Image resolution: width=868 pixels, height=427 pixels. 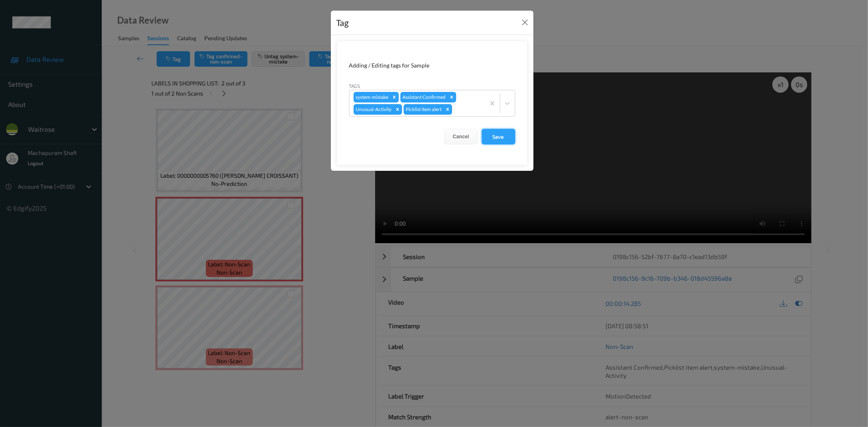 I want to click on button: Save, so click(x=499, y=137).